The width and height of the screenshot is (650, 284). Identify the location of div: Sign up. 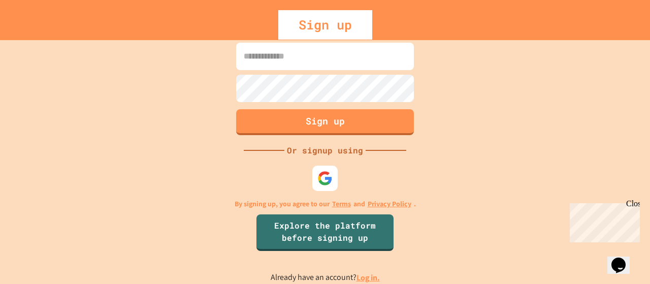
(325, 25).